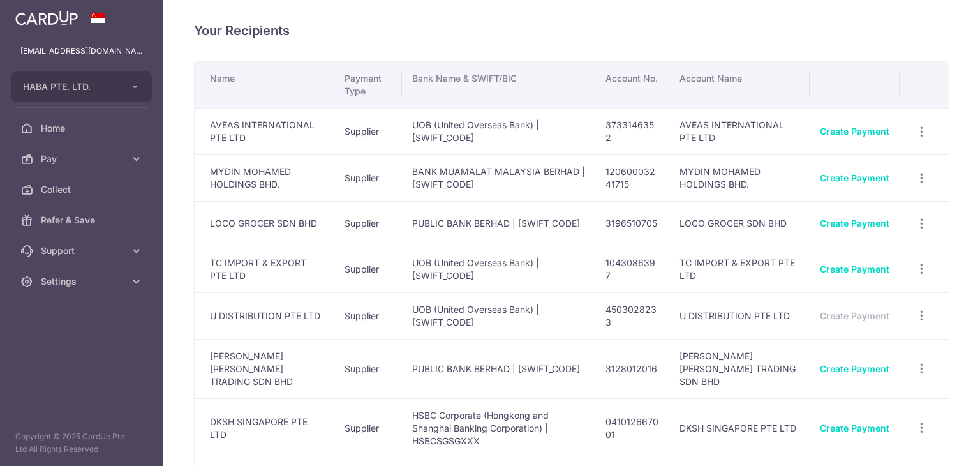  I want to click on td: 3128012016, so click(633, 369).